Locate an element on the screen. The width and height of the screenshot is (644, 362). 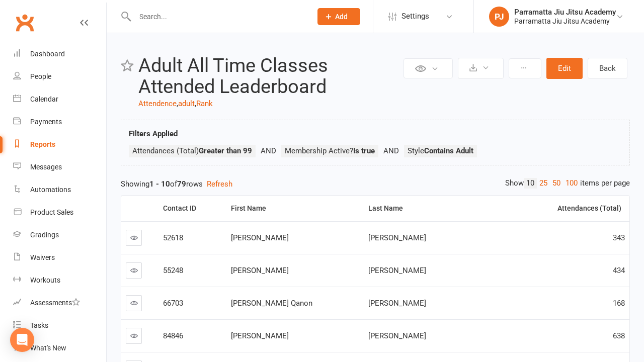
div: Calendar is located at coordinates (45, 99).